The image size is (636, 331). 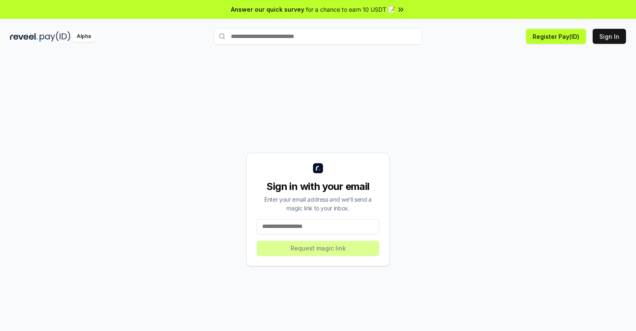 What do you see at coordinates (318, 204) in the screenshot?
I see `div: Enter your email address and we’ll send a magic link to your inbox.` at bounding box center [318, 204].